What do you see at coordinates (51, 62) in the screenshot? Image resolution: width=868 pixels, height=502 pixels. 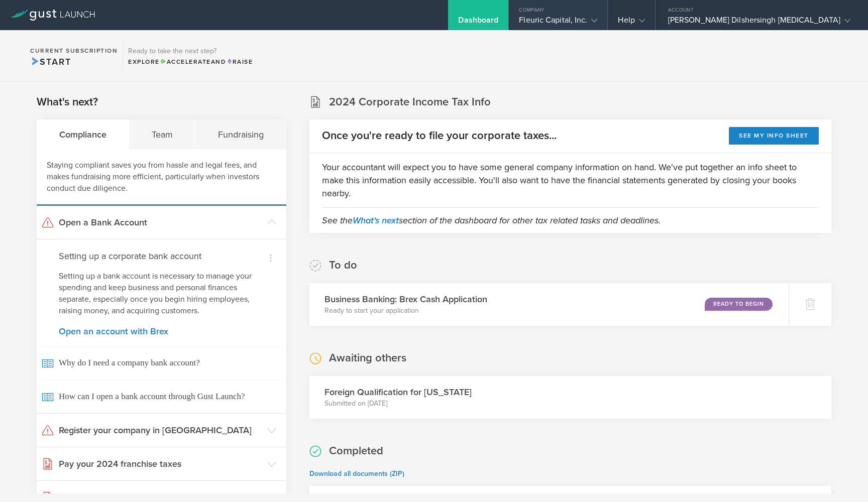 I see `span: Start` at bounding box center [51, 62].